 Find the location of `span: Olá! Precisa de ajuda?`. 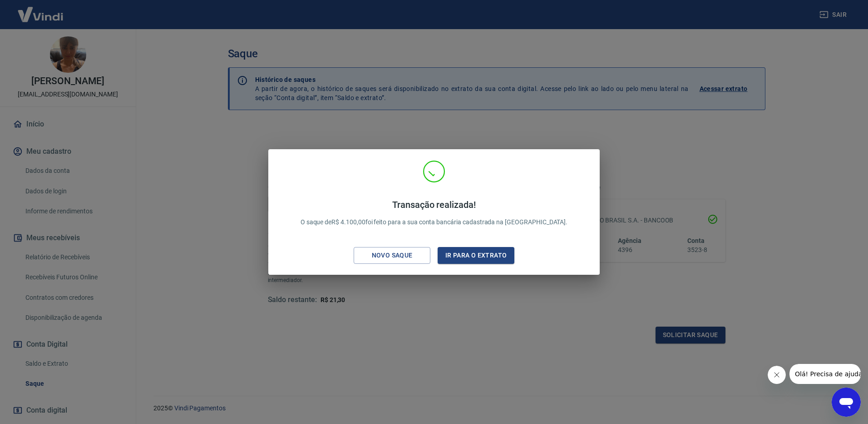

span: Olá! Precisa de ajuda? is located at coordinates (41, 10).